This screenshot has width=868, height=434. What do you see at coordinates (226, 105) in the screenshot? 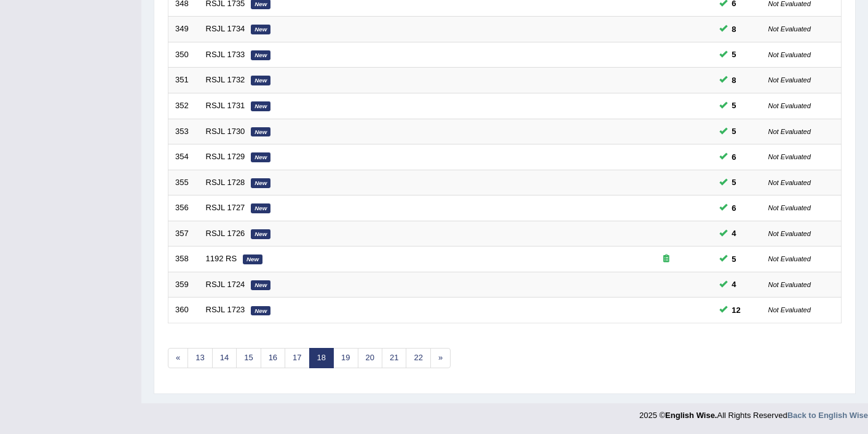
I see `a: RSJL 1731` at bounding box center [226, 105].